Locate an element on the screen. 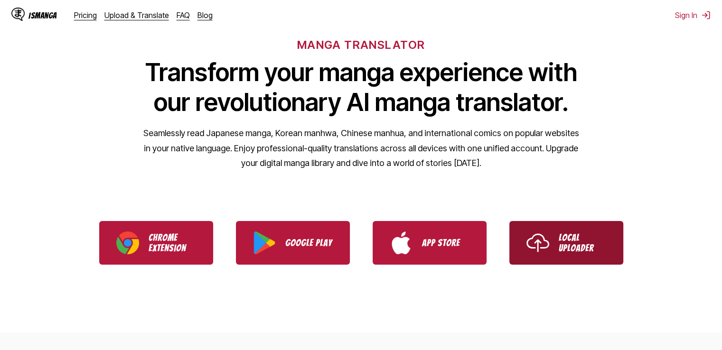  a: FAQ is located at coordinates (183, 15).